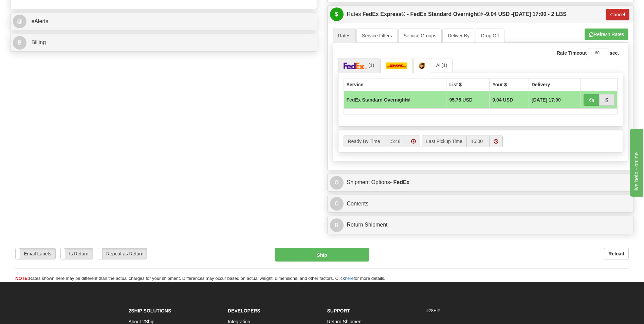  What do you see at coordinates (350, 278) in the screenshot?
I see `a: here` at bounding box center [350, 278].